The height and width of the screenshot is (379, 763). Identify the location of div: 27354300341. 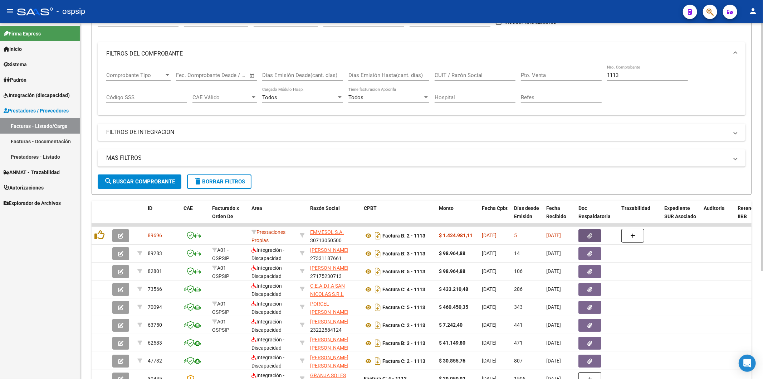
(334, 361).